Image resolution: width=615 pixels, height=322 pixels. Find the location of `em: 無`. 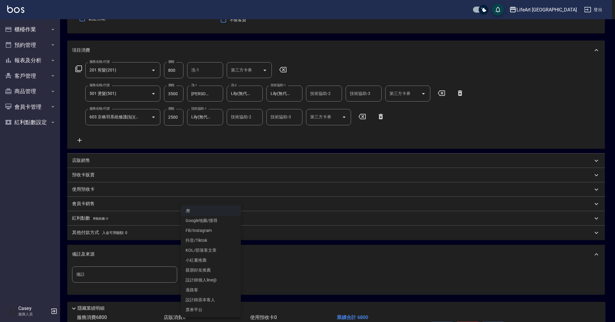

em: 無 is located at coordinates (188, 210).